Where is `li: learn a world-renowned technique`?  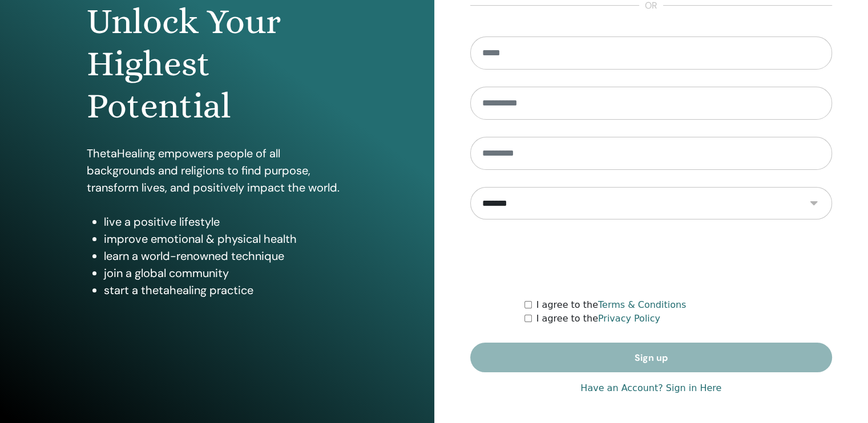 li: learn a world-renowned technique is located at coordinates (225, 256).